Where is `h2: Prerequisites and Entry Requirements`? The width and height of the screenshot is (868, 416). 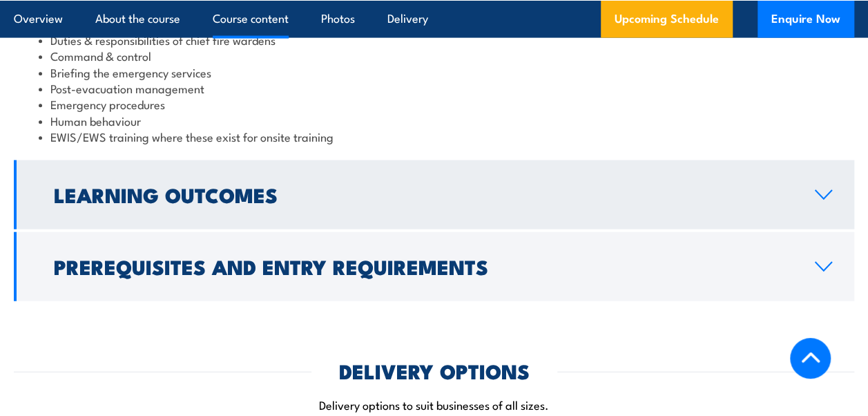
h2: Prerequisites and Entry Requirements is located at coordinates (423, 266).